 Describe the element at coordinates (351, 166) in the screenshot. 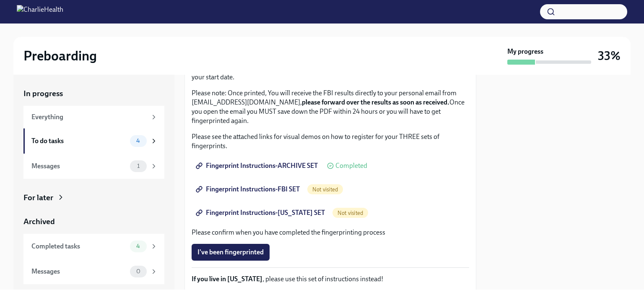

I see `span: Completed` at that location.